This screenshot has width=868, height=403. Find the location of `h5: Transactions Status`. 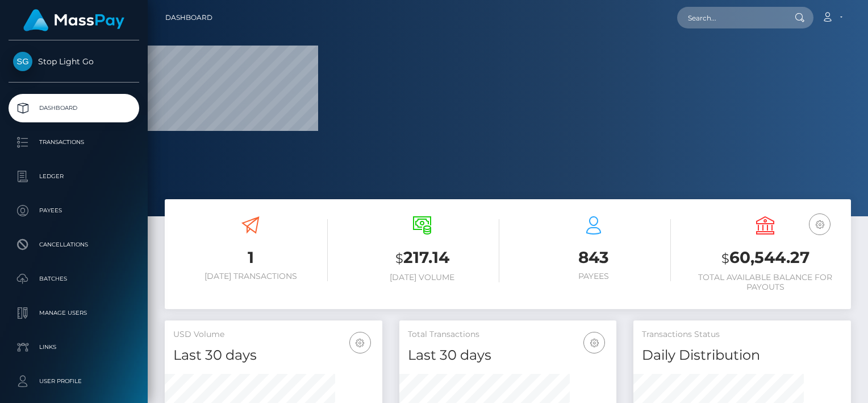

h5: Transactions Status is located at coordinates (742, 335).